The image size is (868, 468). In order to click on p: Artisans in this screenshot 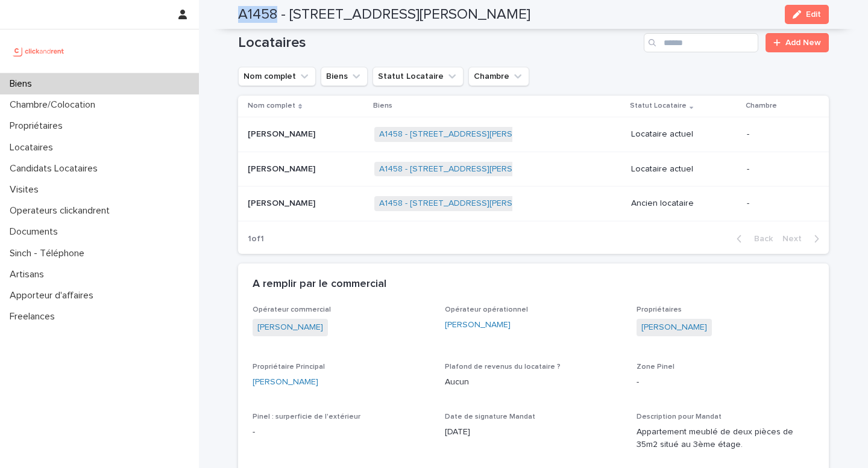, I will do `click(29, 274)`.